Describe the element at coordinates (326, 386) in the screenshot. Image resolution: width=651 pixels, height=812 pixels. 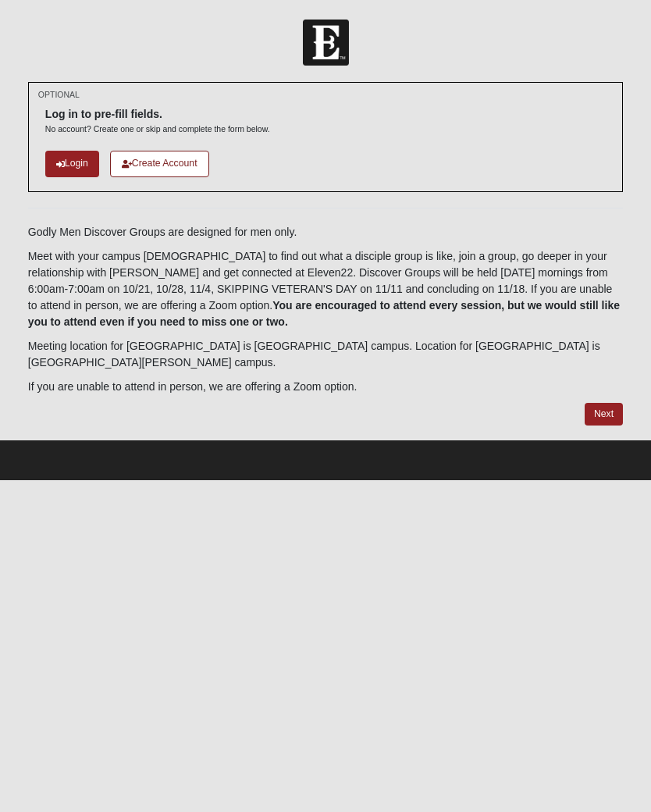
I see `p: If you are unable to attend in person, we are offering a Zoom option.` at that location.